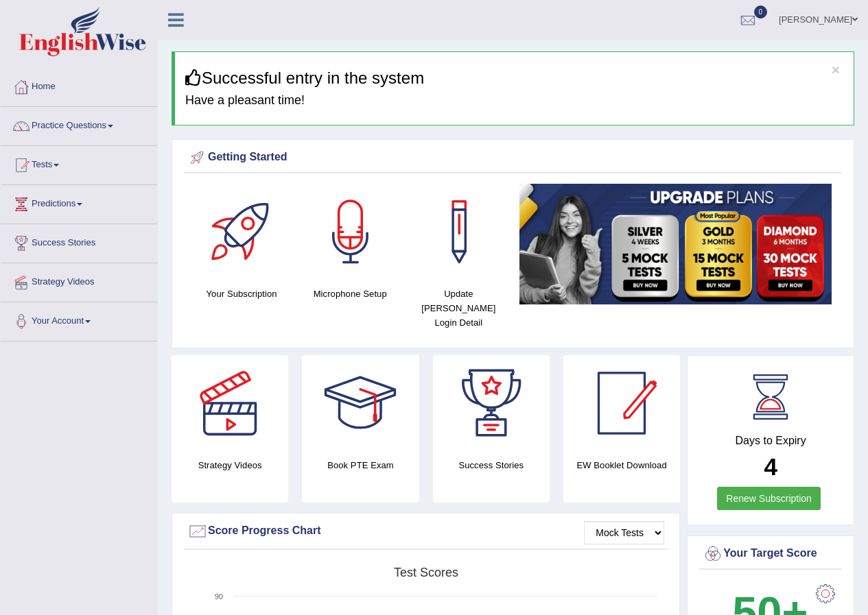 This screenshot has height=615, width=868. What do you see at coordinates (230, 465) in the screenshot?
I see `h4: Strategy Videos` at bounding box center [230, 465].